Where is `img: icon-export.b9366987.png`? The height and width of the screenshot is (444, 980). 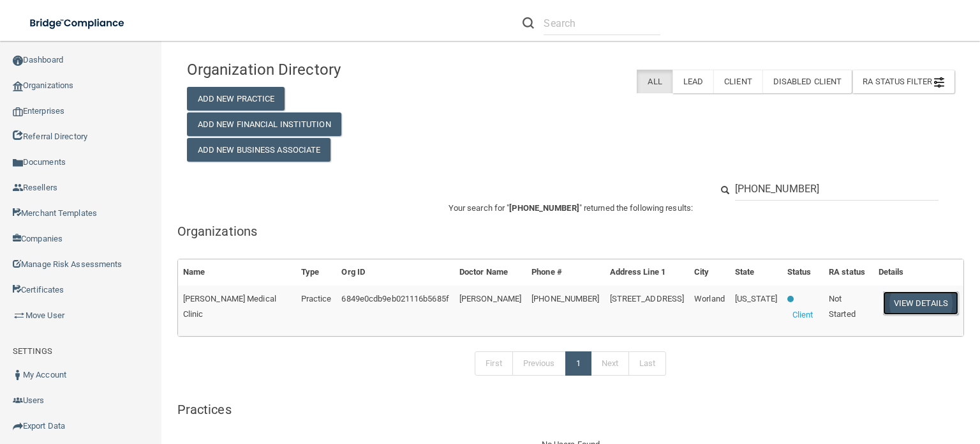 img: icon-export.b9366987.png is located at coordinates (18, 426).